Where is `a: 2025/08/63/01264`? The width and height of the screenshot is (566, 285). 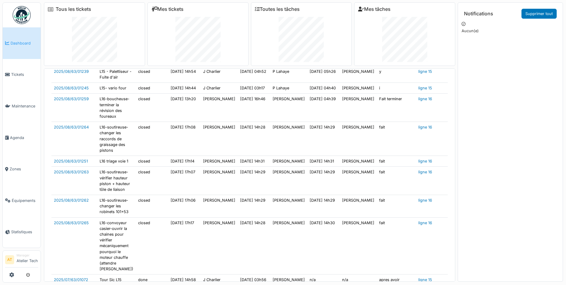 a: 2025/08/63/01264 is located at coordinates (71, 127).